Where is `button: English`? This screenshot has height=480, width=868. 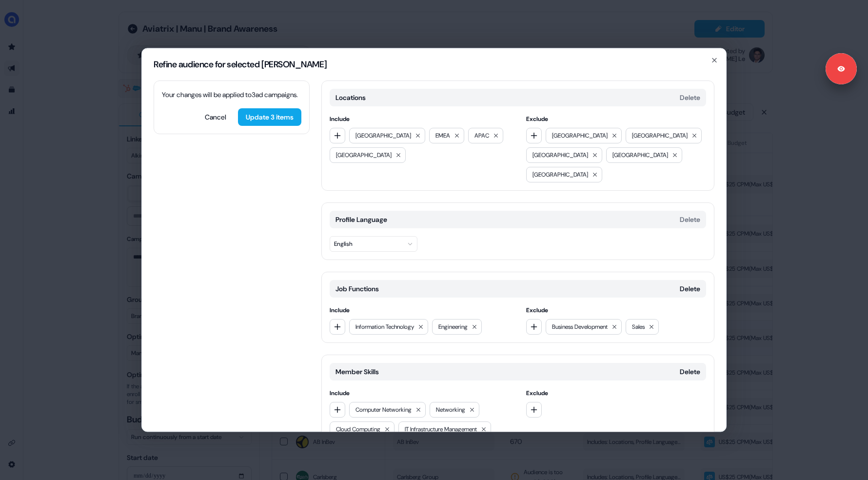 button: English is located at coordinates (374, 244).